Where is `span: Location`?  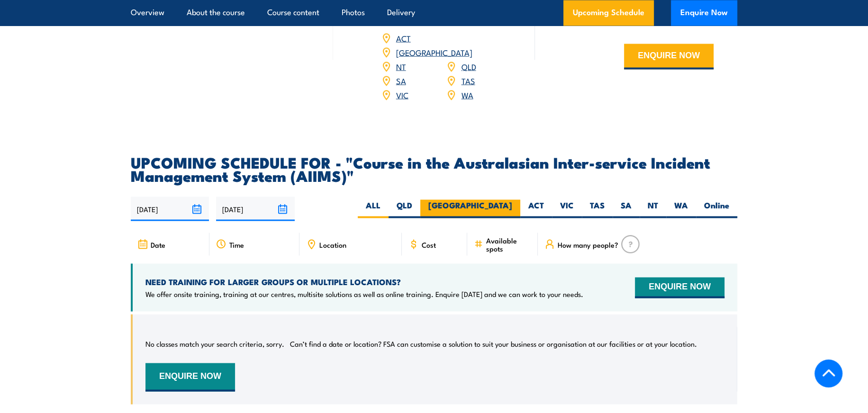 span: Location is located at coordinates (332, 244).